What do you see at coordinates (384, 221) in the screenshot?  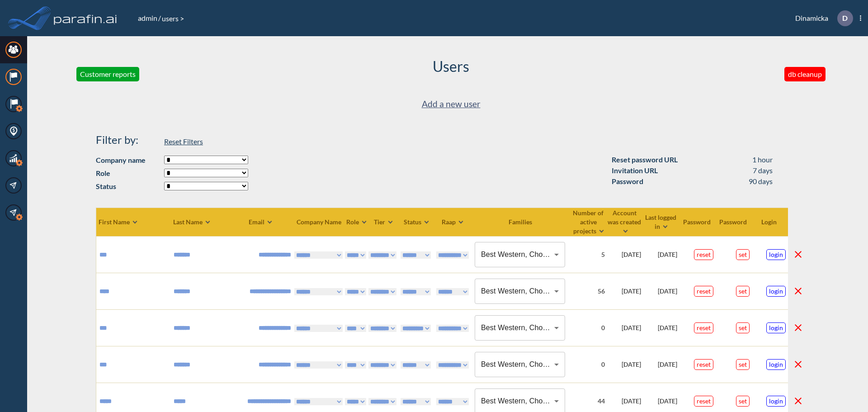 I see `th: Tier` at bounding box center [384, 221].